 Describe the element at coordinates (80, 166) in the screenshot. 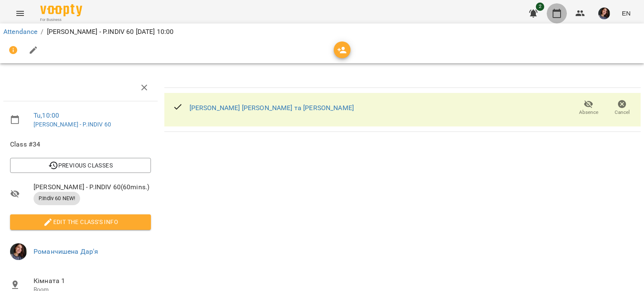

I see `button: Previous Classes` at that location.